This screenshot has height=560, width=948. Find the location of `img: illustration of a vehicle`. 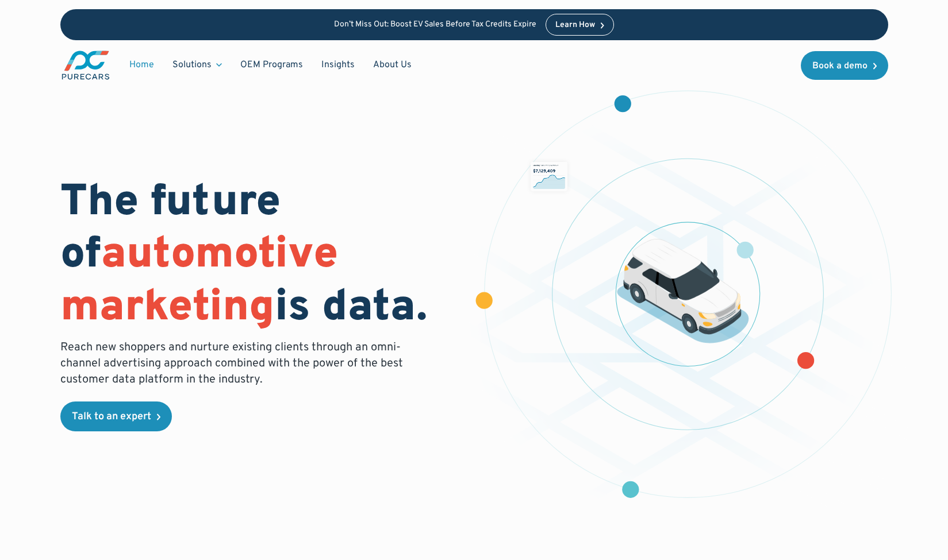

img: illustration of a vehicle is located at coordinates (682, 291).